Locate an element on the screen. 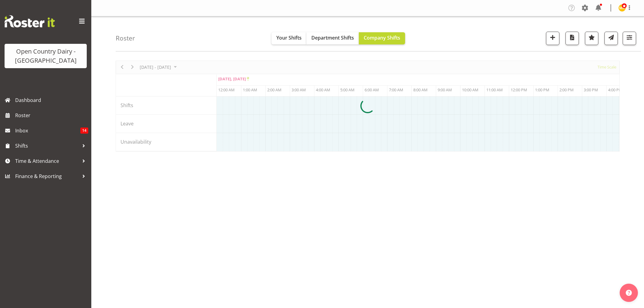 The image size is (644, 308). span: Time & Attendance is located at coordinates (47, 161).